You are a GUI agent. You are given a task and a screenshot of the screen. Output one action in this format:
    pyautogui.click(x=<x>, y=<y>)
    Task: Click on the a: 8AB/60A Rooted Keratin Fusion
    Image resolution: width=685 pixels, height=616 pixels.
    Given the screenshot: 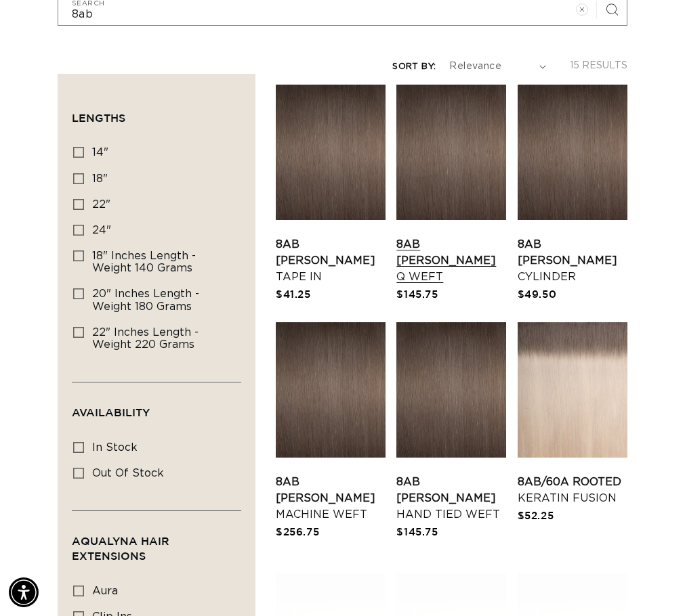 What is the action you would take?
    pyautogui.click(x=573, y=490)
    